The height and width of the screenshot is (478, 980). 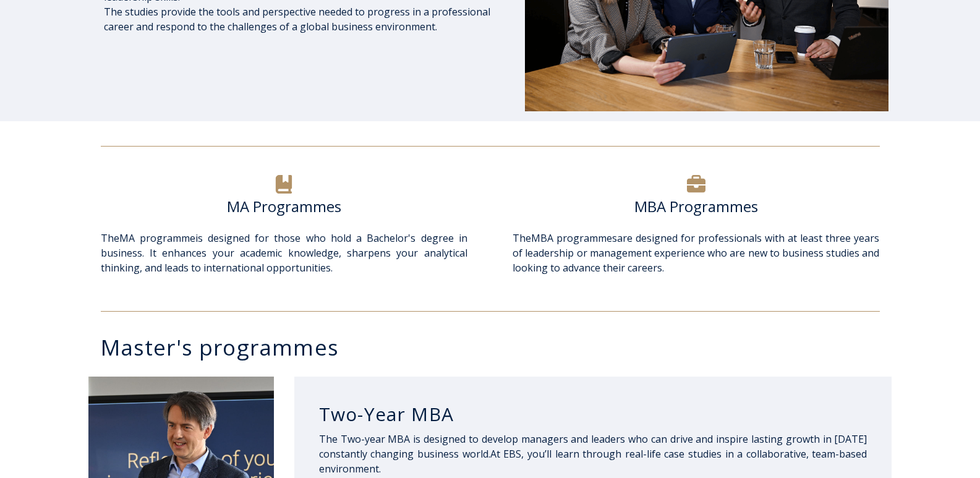 I want to click on h6: MA Programmes, so click(x=284, y=207).